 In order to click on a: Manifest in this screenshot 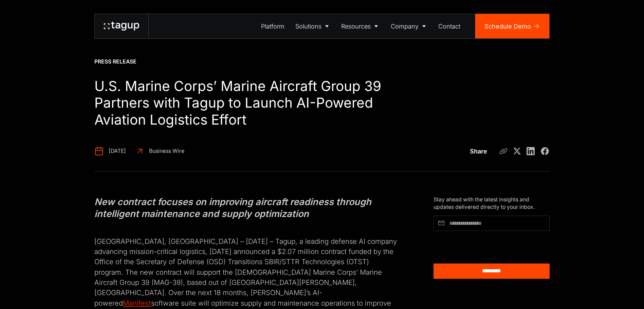, I will do `click(137, 303)`.